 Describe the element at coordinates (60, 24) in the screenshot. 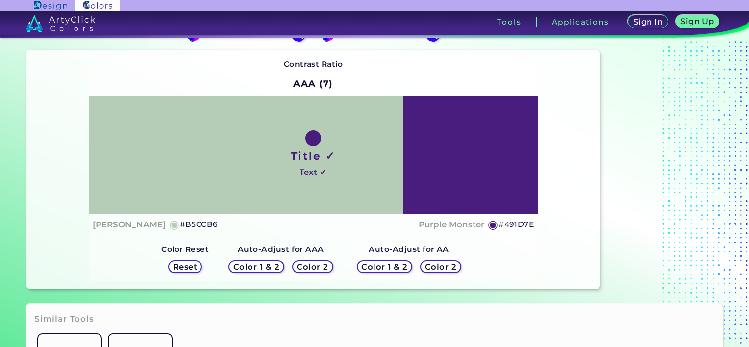

I see `img: logo_artyclick_colors_white.svg` at that location.